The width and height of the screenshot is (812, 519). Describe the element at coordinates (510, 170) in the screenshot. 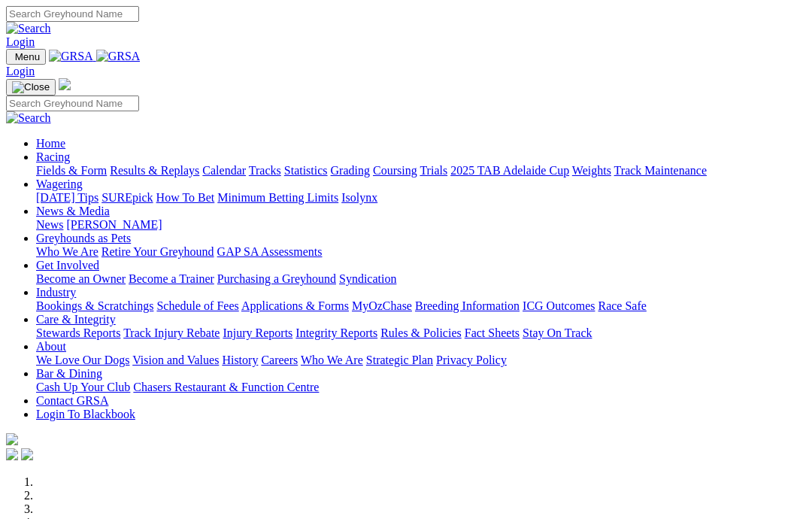

I see `a: 2025 TAB Adelaide Cup` at that location.